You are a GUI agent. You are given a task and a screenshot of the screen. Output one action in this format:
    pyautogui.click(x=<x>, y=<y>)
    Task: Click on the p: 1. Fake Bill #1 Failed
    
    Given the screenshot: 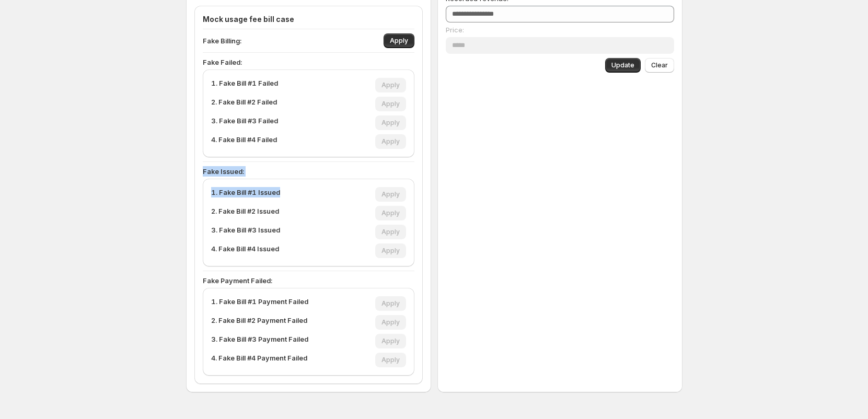 What is the action you would take?
    pyautogui.click(x=244, y=85)
    